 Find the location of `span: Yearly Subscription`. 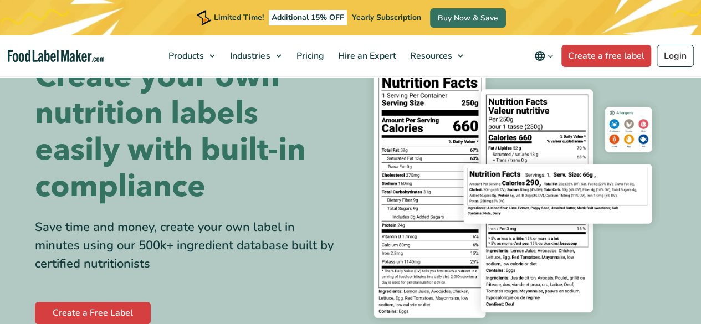

span: Yearly Subscription is located at coordinates (386, 17).